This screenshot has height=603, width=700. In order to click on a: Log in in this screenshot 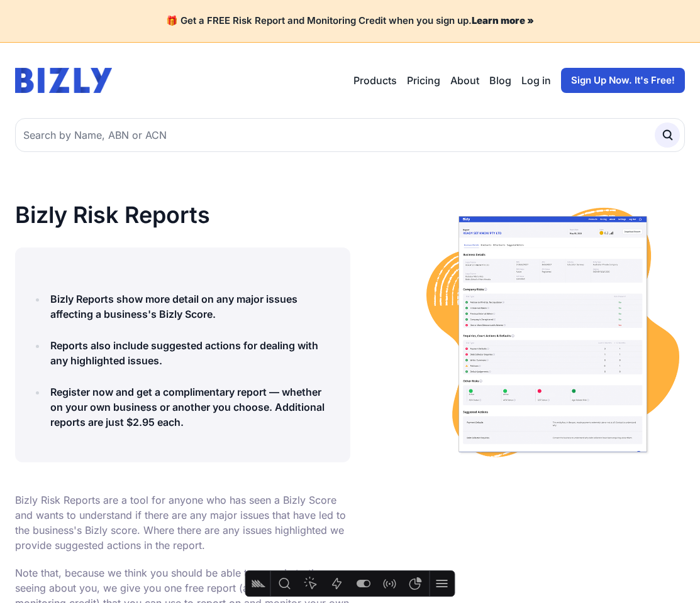, I will do `click(536, 80)`.